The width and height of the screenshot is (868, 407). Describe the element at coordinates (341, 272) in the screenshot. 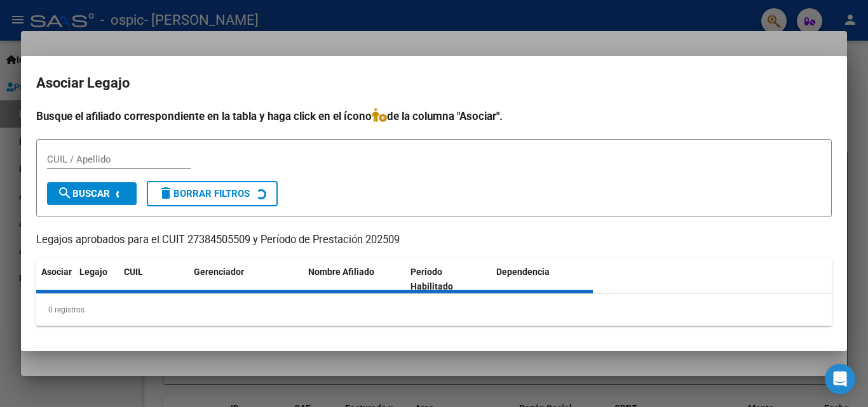

I see `span: Nombre Afiliado` at that location.